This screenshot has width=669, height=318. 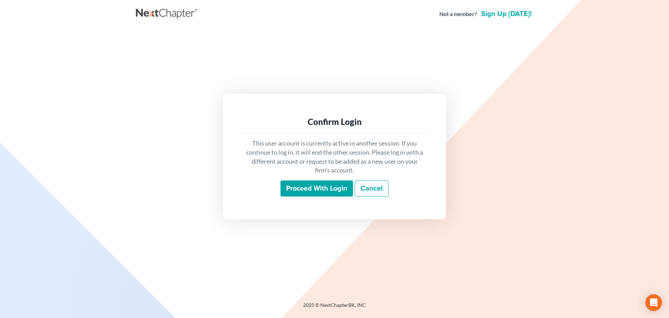 What do you see at coordinates (458, 14) in the screenshot?
I see `strong: Not a member?` at bounding box center [458, 14].